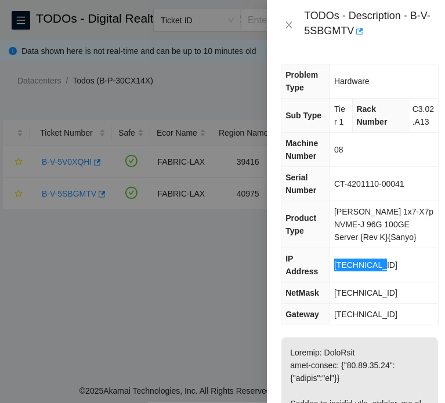 This screenshot has height=403, width=445. I want to click on span: IP Address, so click(302, 265).